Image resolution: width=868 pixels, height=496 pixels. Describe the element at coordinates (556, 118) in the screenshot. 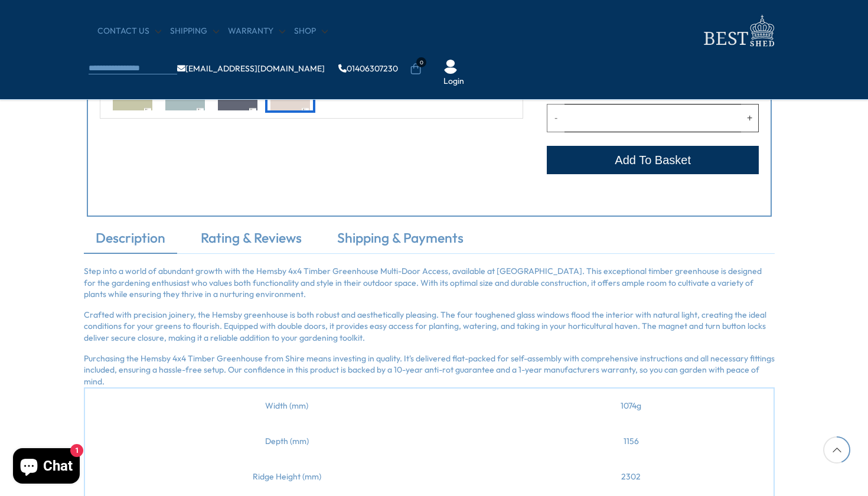

I see `button: Decrease quantity` at that location.